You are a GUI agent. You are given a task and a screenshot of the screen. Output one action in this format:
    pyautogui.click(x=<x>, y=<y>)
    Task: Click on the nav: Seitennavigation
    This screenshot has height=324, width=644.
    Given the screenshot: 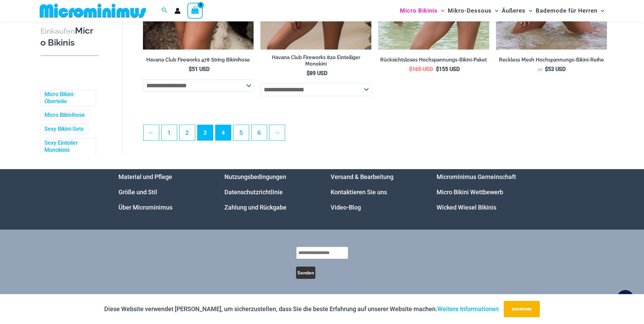 What is the action you would take?
    pyautogui.click(x=502, y=10)
    